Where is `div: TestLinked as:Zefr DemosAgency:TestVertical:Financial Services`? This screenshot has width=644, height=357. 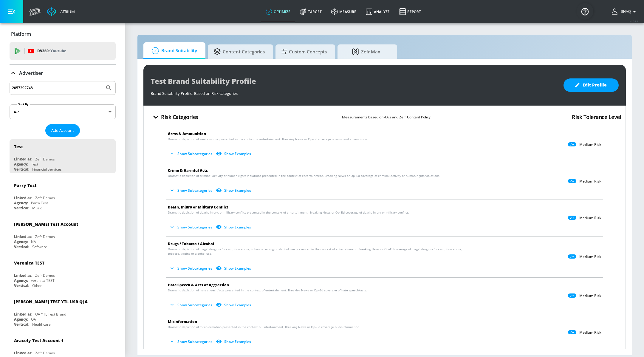 div: TestLinked as:Zefr DemosAgency:TestVertical:Financial Services is located at coordinates (62, 156).